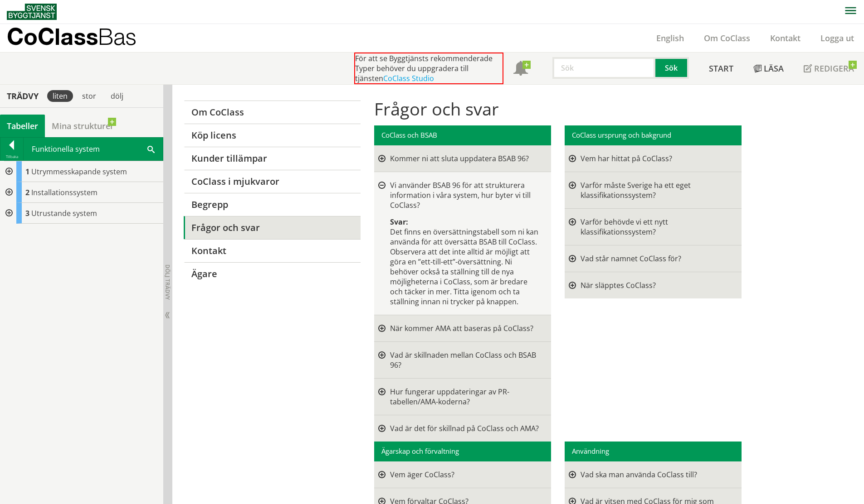  Describe the element at coordinates (271, 227) in the screenshot. I see `a: Frågor och svar` at that location.